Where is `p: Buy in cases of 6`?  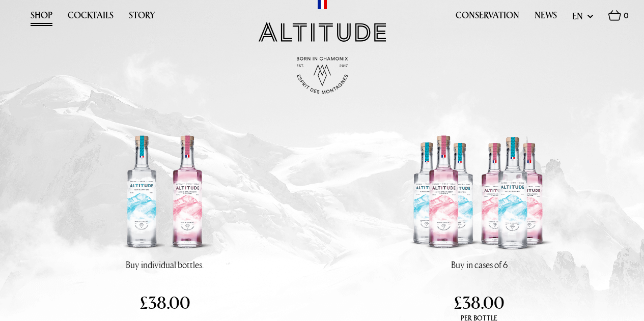
p: Buy in cases of 6 is located at coordinates (479, 265).